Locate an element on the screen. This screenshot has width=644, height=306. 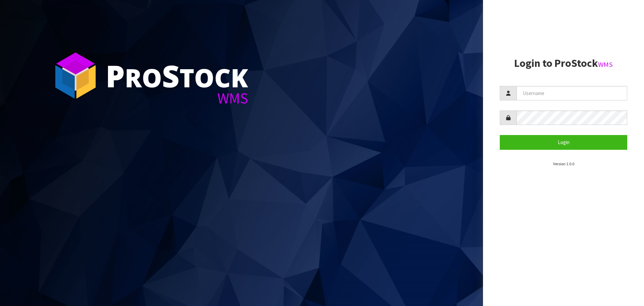
img: ProStock Cube is located at coordinates (76, 76).